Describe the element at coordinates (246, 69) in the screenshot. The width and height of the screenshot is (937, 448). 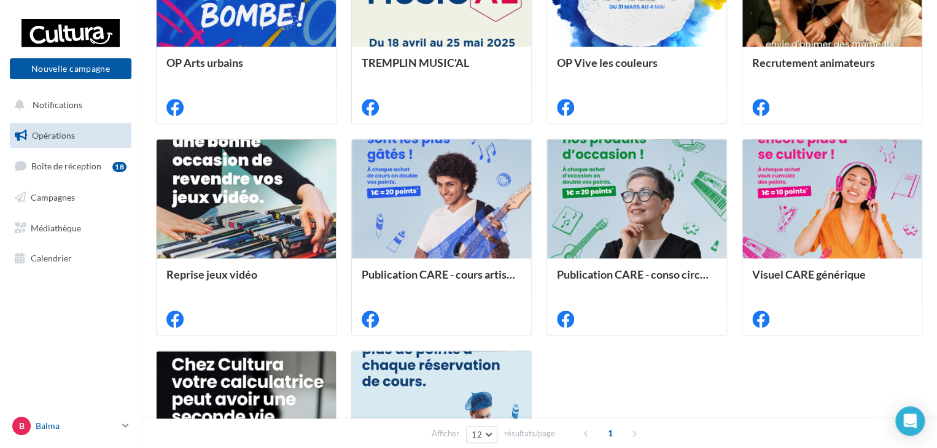
I see `div: OP Arts urbains` at that location.